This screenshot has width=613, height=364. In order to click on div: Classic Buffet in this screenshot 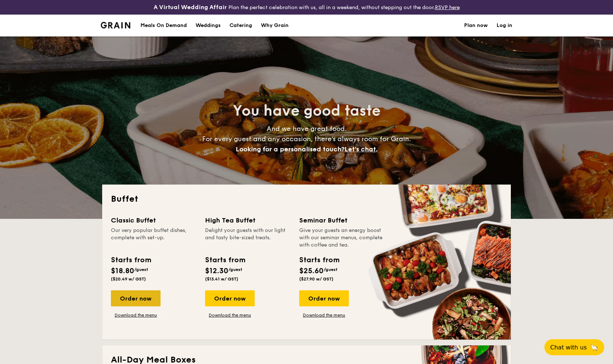, I will do `click(154, 220)`.